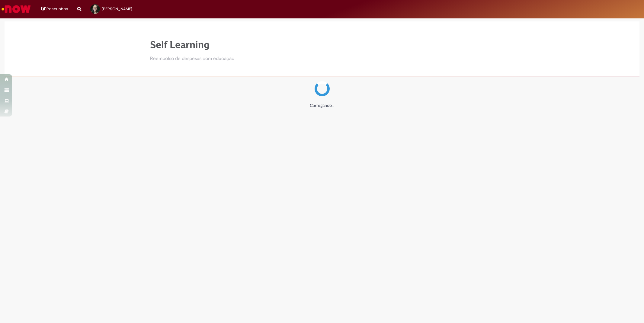 The height and width of the screenshot is (323, 644). I want to click on center: Carregando..., so click(322, 105).